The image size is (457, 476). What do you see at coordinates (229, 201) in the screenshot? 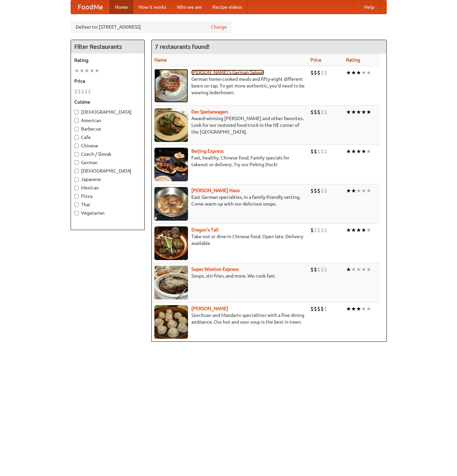
I see `p: East German specialties, in a family-friendly setting. Come warm up with our delicious soups.` at bounding box center [229, 201].